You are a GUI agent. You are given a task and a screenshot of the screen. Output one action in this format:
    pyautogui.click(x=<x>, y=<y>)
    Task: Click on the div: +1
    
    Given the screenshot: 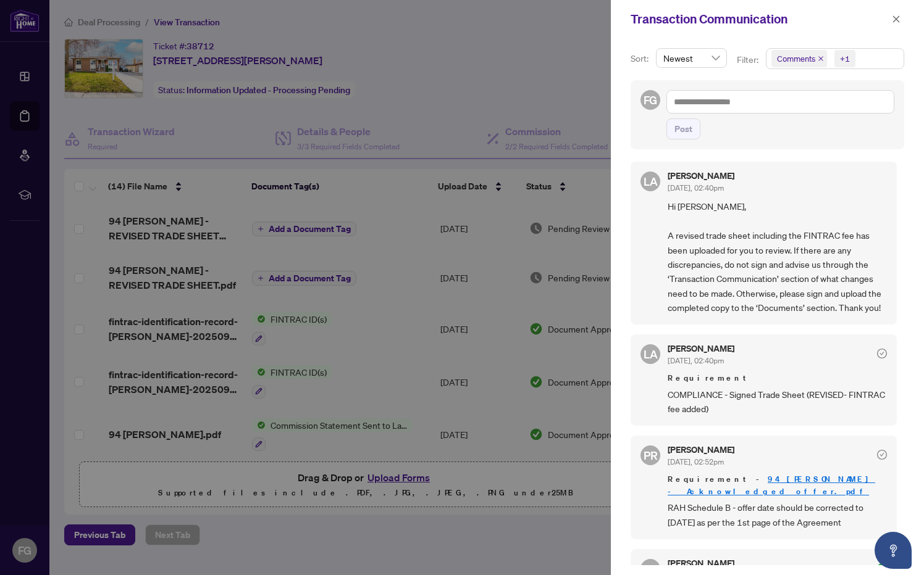 What is the action you would take?
    pyautogui.click(x=844, y=59)
    